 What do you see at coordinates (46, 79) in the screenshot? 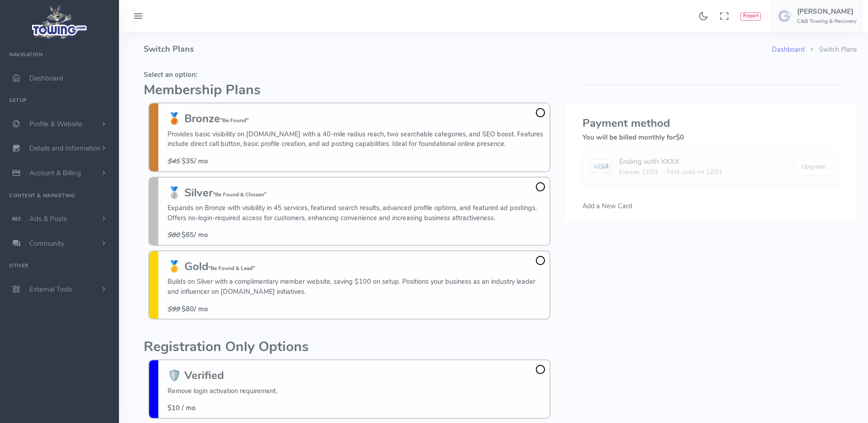
I see `span: Dashboard` at bounding box center [46, 79].